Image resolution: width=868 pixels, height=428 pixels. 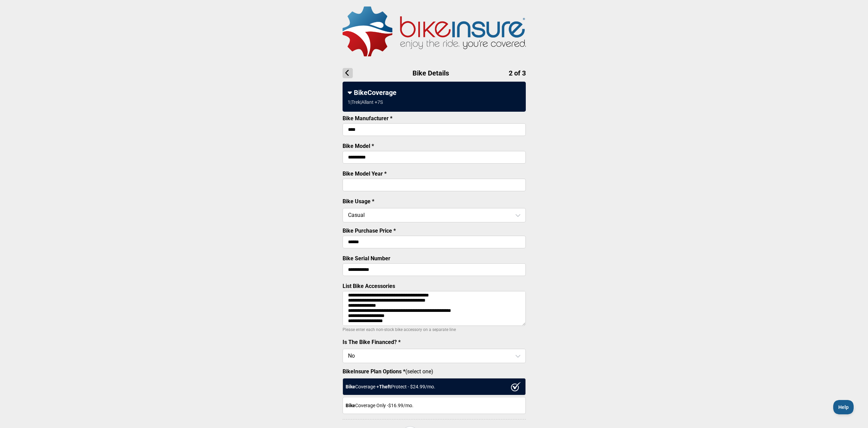 What do you see at coordinates (364, 174) in the screenshot?
I see `label: Bike Model Year *` at bounding box center [364, 174].